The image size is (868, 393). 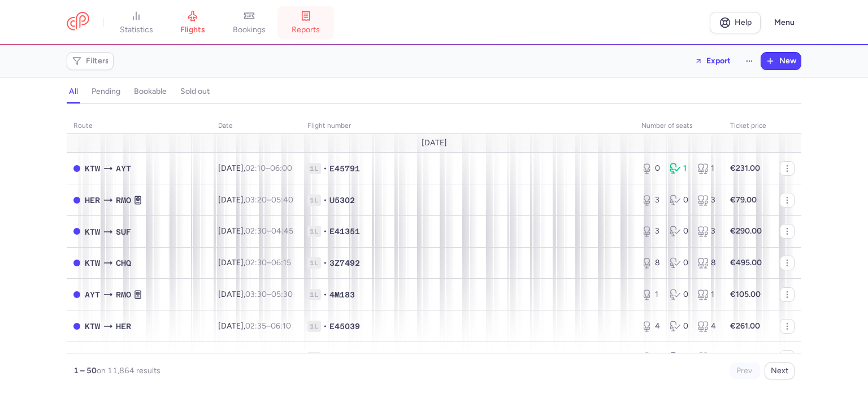 What do you see at coordinates (784, 23) in the screenshot?
I see `button: Menu` at bounding box center [784, 23].